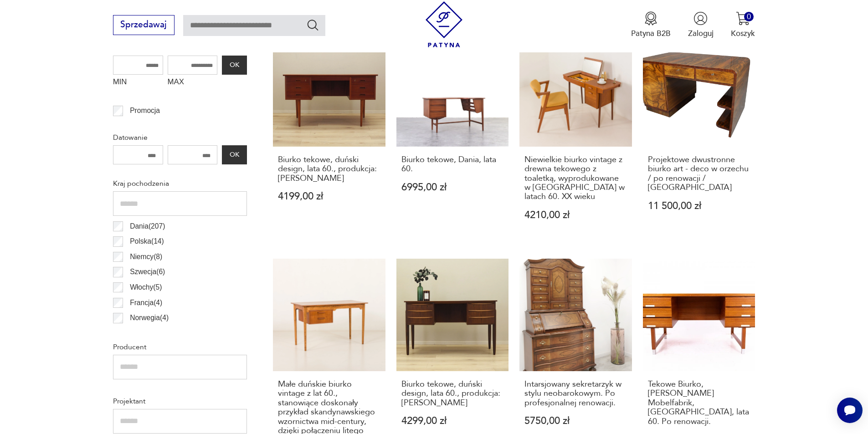 The image size is (868, 434). Describe the element at coordinates (701, 25) in the screenshot. I see `button: Zaloguj` at that location.